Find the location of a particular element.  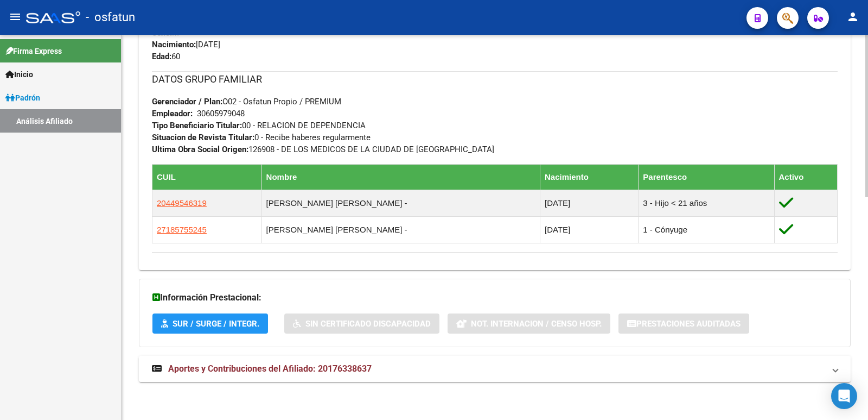

span: 27185755245 is located at coordinates (182, 229).